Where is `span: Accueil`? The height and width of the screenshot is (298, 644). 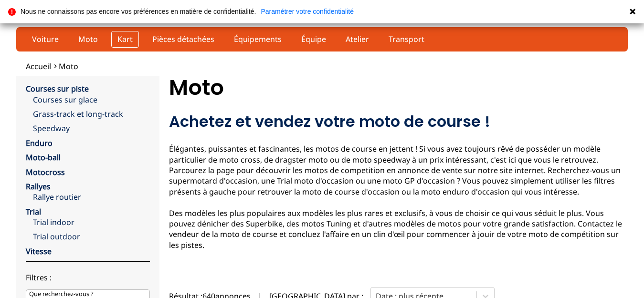 span: Accueil is located at coordinates (38, 66).